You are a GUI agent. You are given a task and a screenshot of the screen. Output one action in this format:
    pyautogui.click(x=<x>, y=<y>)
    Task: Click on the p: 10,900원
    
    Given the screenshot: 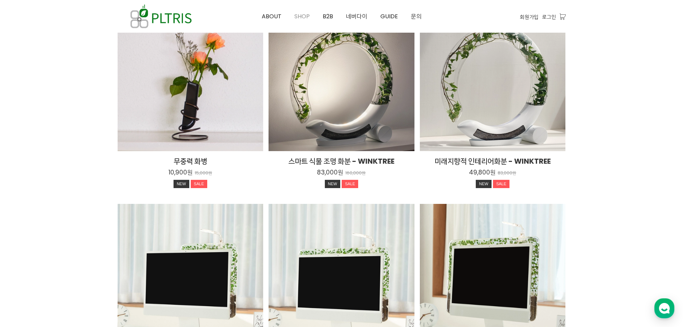 What is the action you would take?
    pyautogui.click(x=180, y=172)
    